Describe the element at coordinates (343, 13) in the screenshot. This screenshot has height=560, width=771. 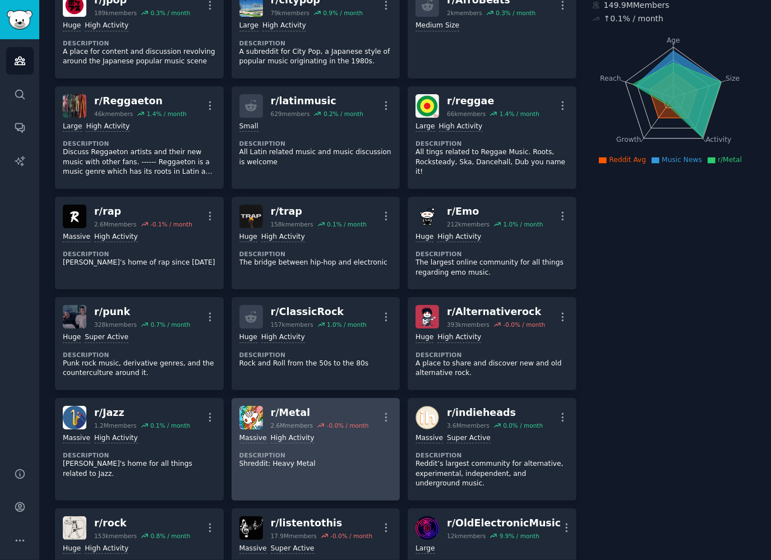
I see `div: 0.9 % / month` at that location.